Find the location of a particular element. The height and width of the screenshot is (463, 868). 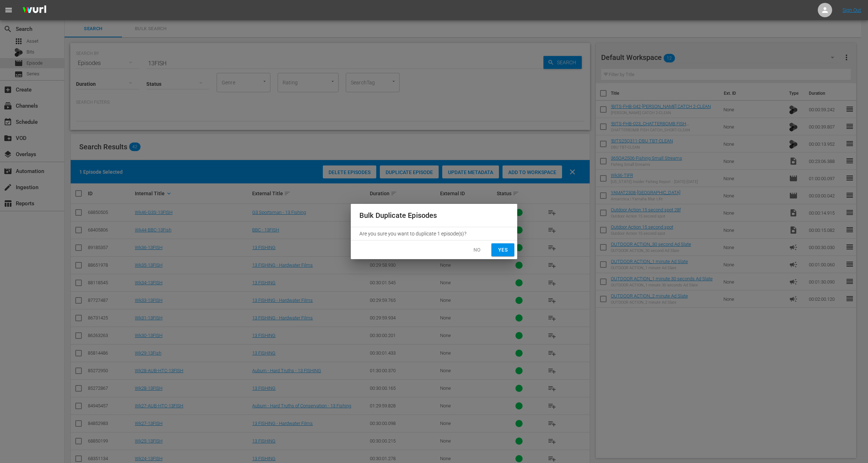

button: No is located at coordinates (477, 250).